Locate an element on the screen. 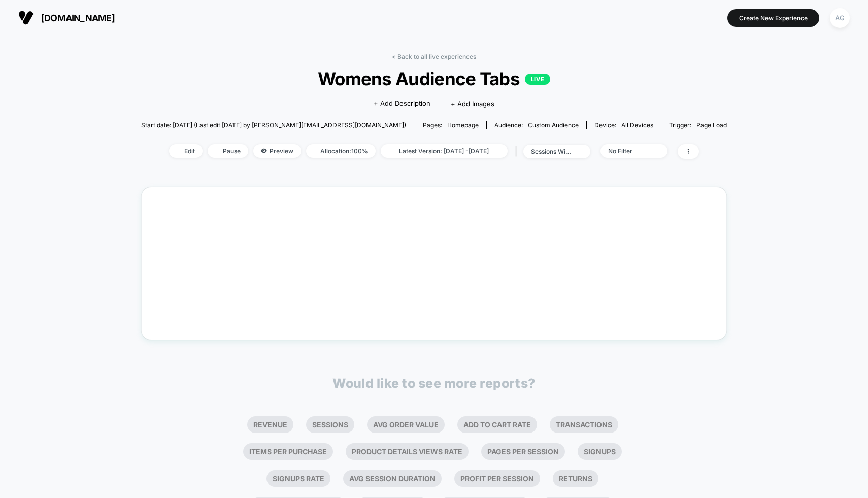 The height and width of the screenshot is (498, 868). button: AG is located at coordinates (839, 18).